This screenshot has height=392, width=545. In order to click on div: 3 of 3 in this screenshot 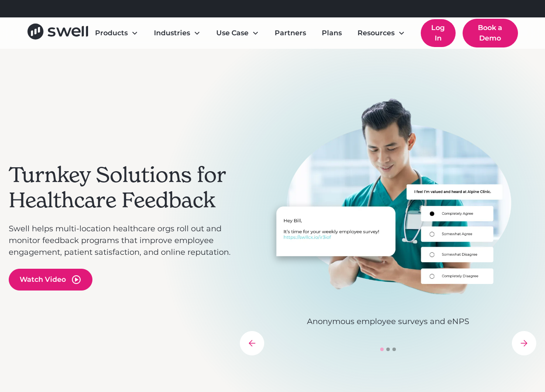, I will do `click(388, 212)`.